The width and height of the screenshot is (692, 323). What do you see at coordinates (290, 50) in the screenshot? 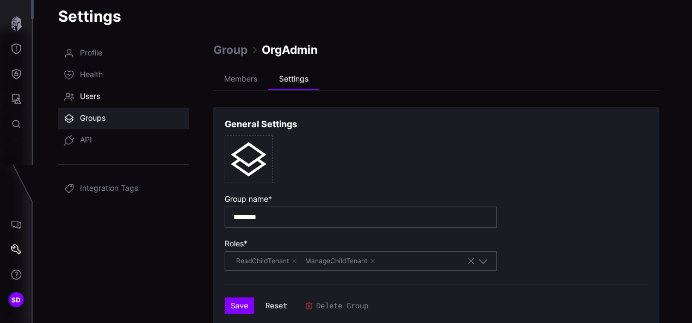
I see `span: OrgAdmin` at bounding box center [290, 50].